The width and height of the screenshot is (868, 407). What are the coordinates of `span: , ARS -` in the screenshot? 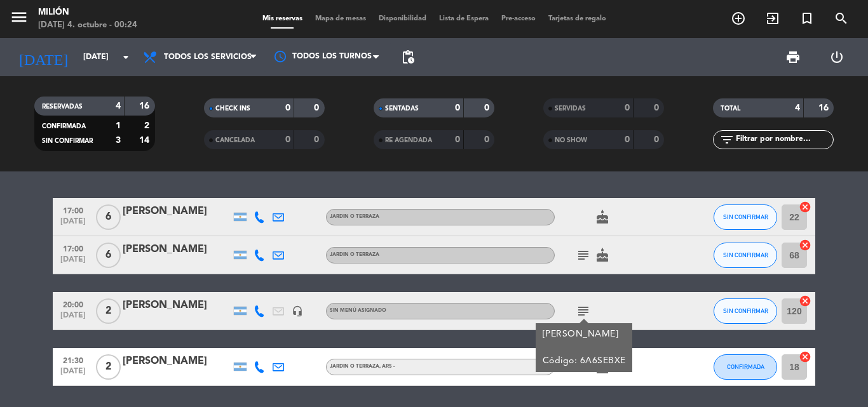 It's located at (387, 366).